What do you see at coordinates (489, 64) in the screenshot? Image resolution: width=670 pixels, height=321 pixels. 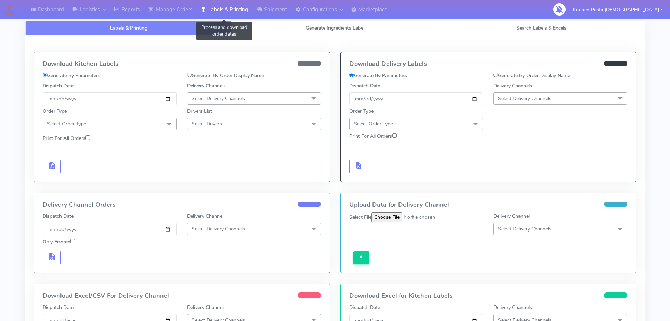 I see `h4: Download Delivery Labels` at bounding box center [489, 64].